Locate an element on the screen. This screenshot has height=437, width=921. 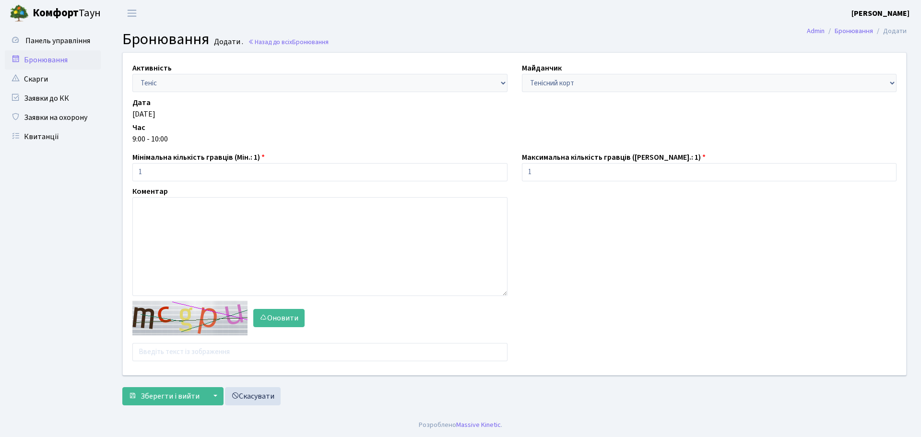
button: Оновити is located at coordinates (279, 318).